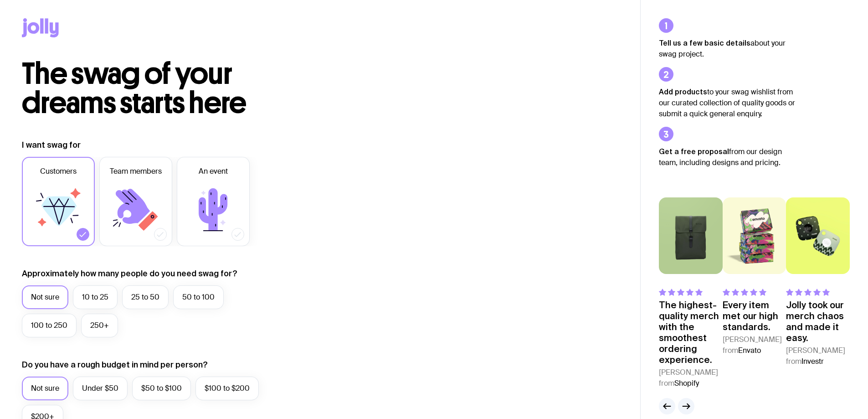  I want to click on label: 50 to 100, so click(198, 297).